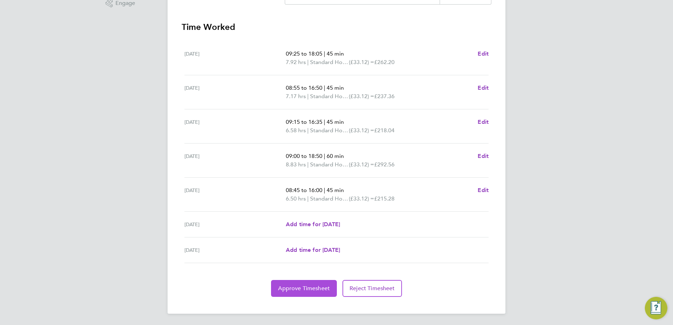 This screenshot has height=325, width=673. I want to click on span: Approve Timesheet, so click(304, 289).